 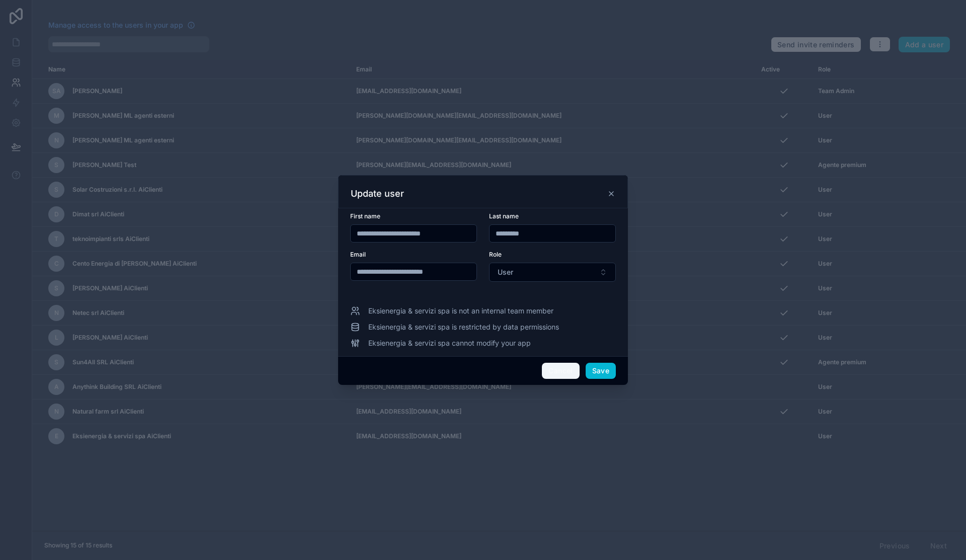 What do you see at coordinates (553, 273) in the screenshot?
I see `button: Select Button` at bounding box center [553, 273].